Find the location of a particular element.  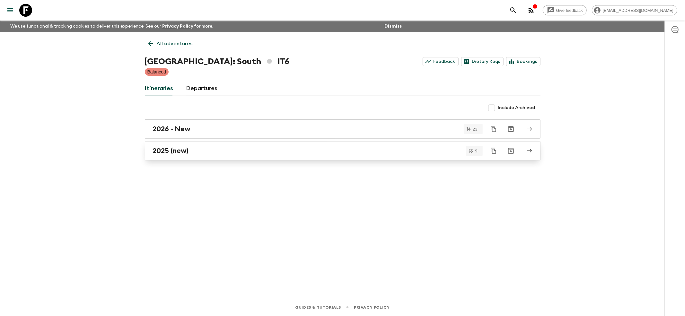

h2: 2026 - New is located at coordinates (172, 129).